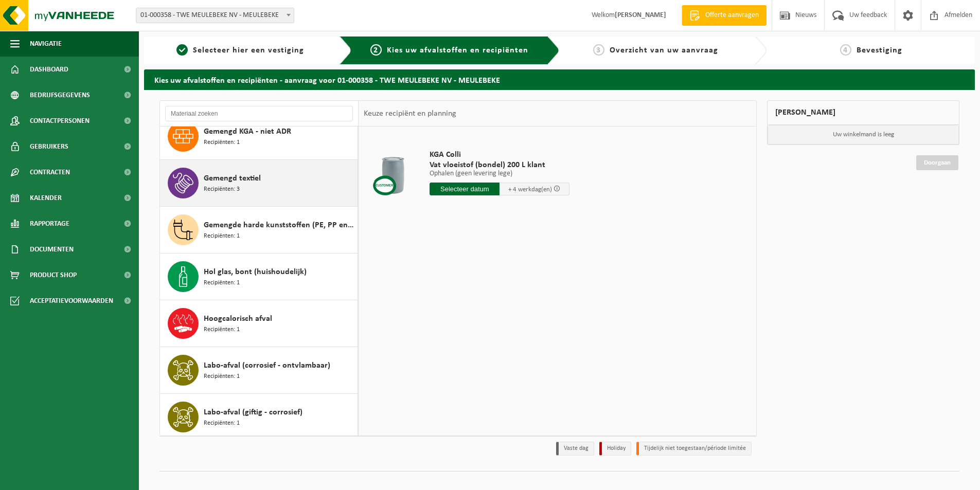  Describe the element at coordinates (732, 15) in the screenshot. I see `span: Offerte aanvragen` at that location.